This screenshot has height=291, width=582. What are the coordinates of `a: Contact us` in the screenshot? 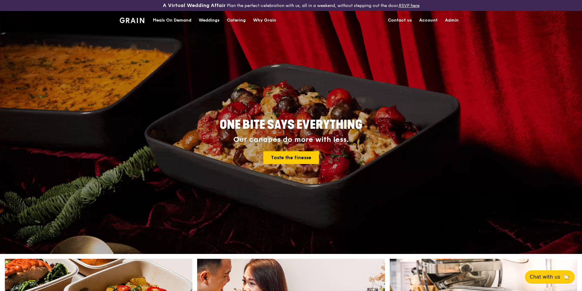 It's located at (400, 20).